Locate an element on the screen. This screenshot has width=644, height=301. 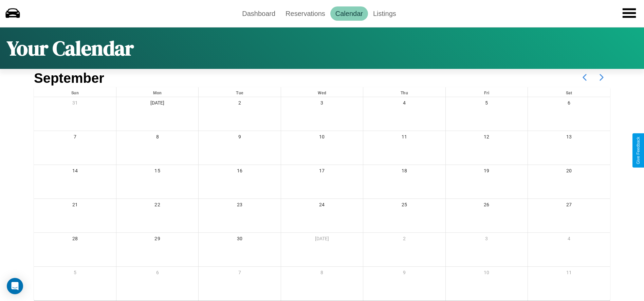
h1: Your Calendar is located at coordinates (70, 48).